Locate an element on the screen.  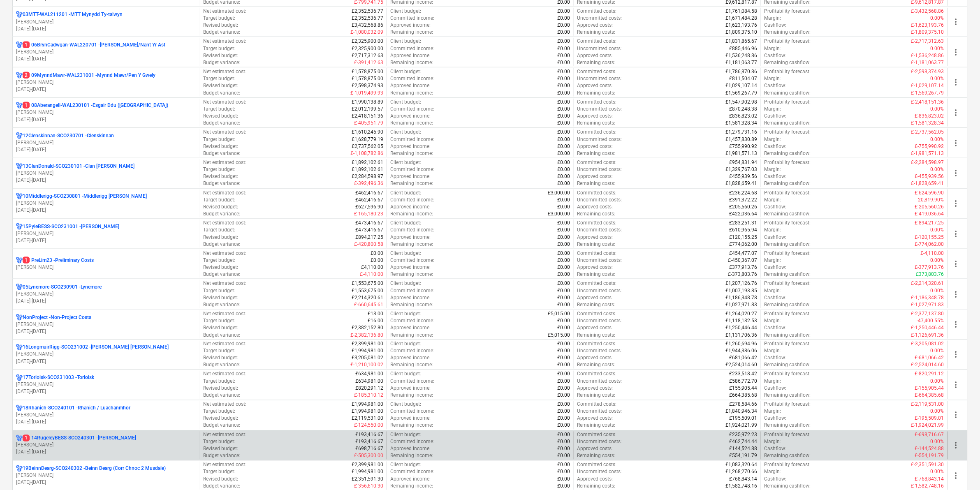
p: £954,831.94 is located at coordinates (743, 163).